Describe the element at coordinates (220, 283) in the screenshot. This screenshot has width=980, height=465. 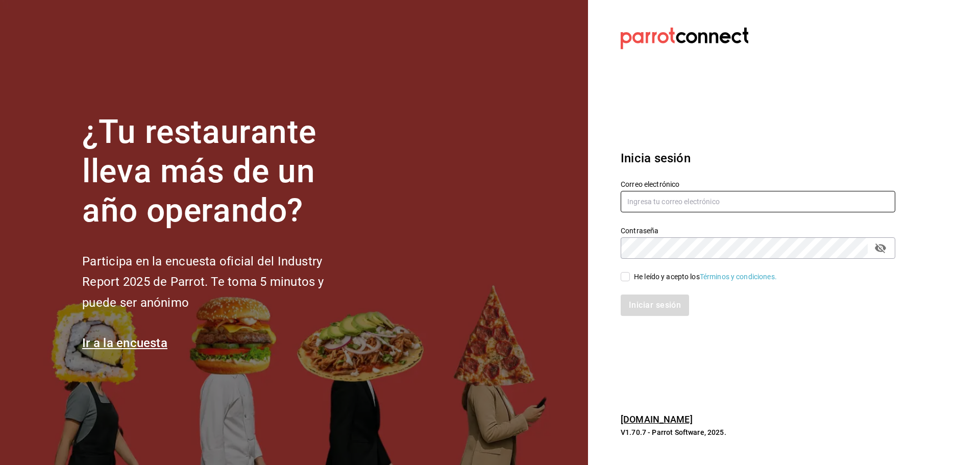
I see `h2: Participa en la encuesta oficial del Industry Report 2025 de Parrot. Te toma 5 minutos y puede se...` at that location.